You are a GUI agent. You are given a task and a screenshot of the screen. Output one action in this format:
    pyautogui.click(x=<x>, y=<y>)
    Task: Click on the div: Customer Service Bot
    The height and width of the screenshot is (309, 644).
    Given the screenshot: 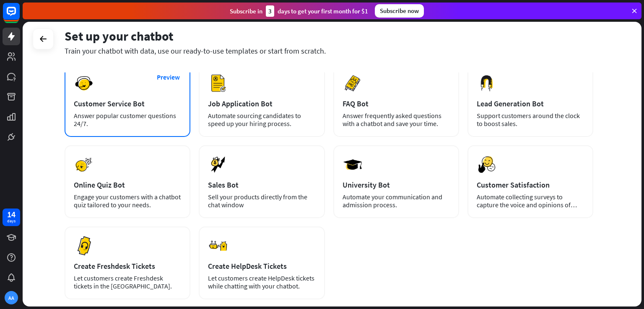 What is the action you would take?
    pyautogui.click(x=128, y=104)
    